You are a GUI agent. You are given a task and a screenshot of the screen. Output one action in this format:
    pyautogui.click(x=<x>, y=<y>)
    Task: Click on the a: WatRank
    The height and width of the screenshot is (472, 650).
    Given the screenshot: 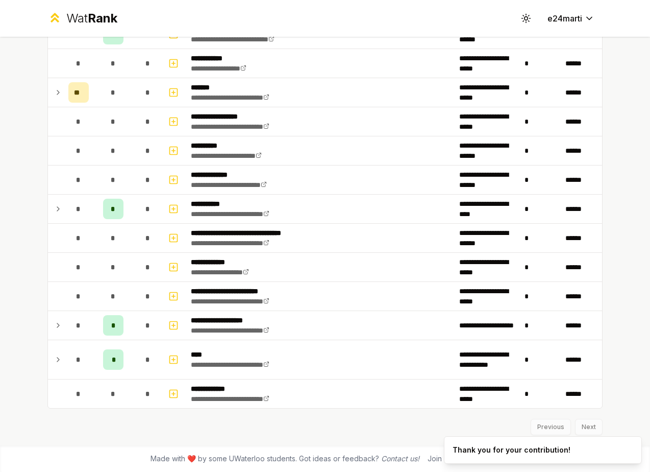 What is the action you would take?
    pyautogui.click(x=82, y=18)
    